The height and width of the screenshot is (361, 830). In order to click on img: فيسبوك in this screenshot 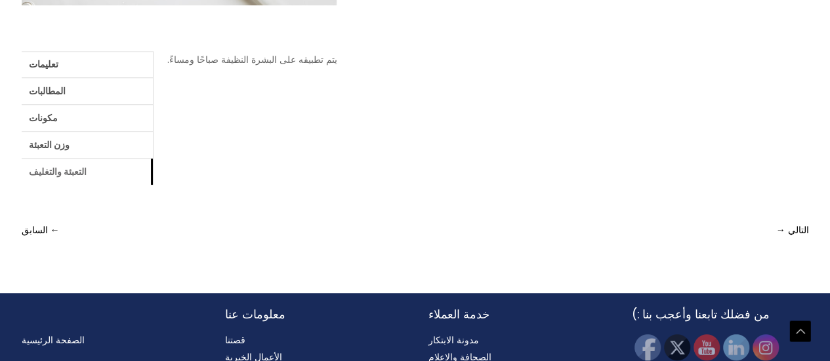, I will do `click(647, 348)`.